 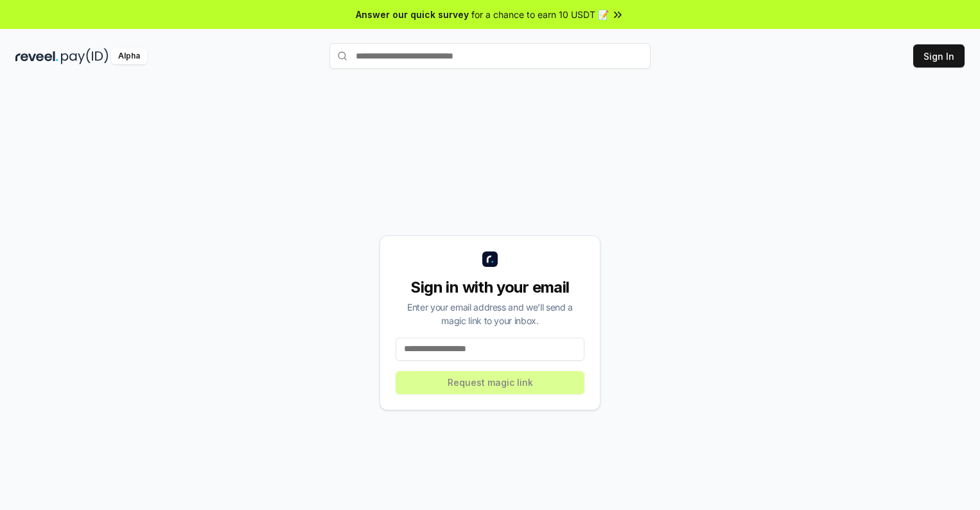 I want to click on div: Sign in with your email, so click(x=490, y=288).